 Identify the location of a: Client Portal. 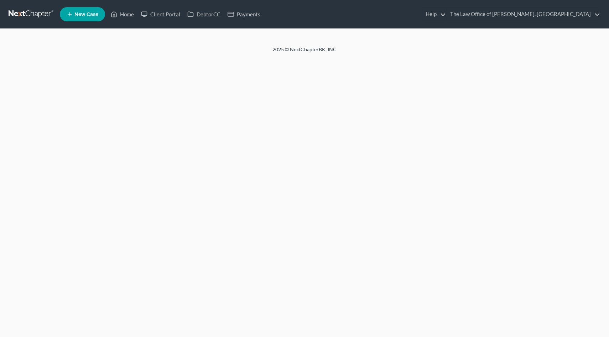
(161, 14).